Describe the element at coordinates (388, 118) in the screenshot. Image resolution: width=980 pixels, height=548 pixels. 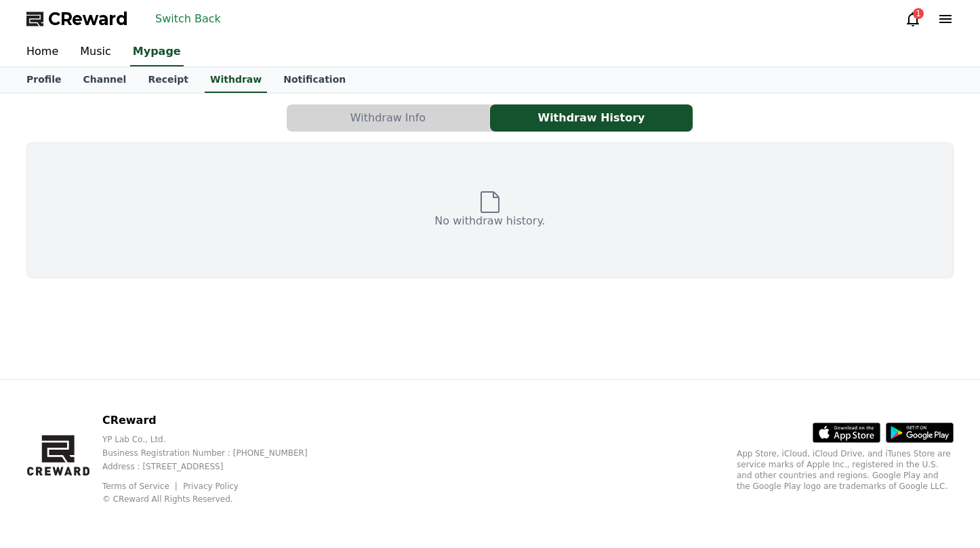
I see `a: Withdraw Info` at that location.